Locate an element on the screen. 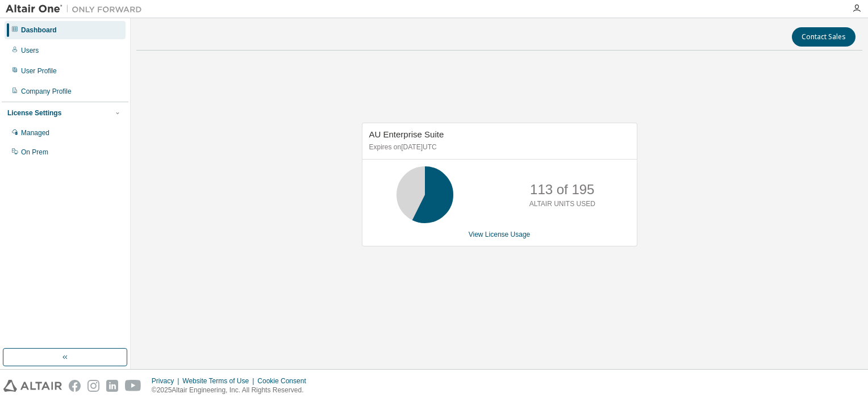  div: Managed is located at coordinates (35, 133).